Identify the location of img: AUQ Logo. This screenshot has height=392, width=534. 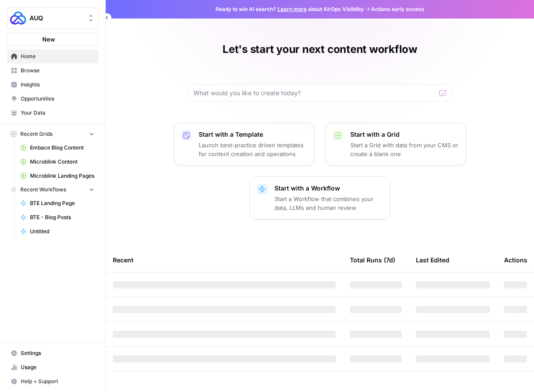
(18, 18).